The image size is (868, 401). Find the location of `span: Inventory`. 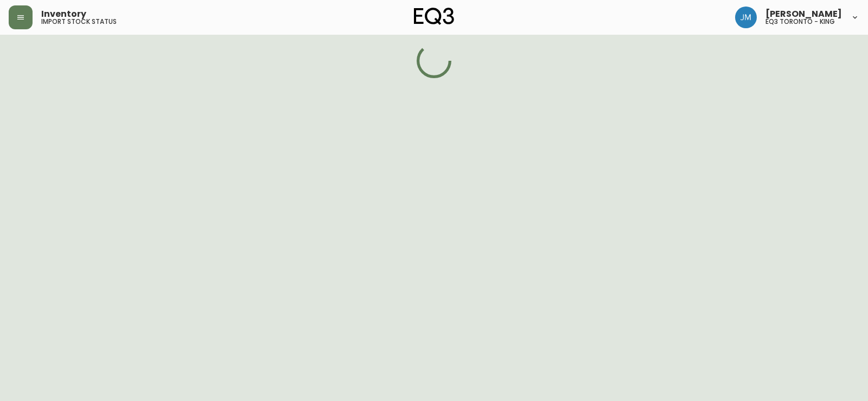

span: Inventory is located at coordinates (63, 15).